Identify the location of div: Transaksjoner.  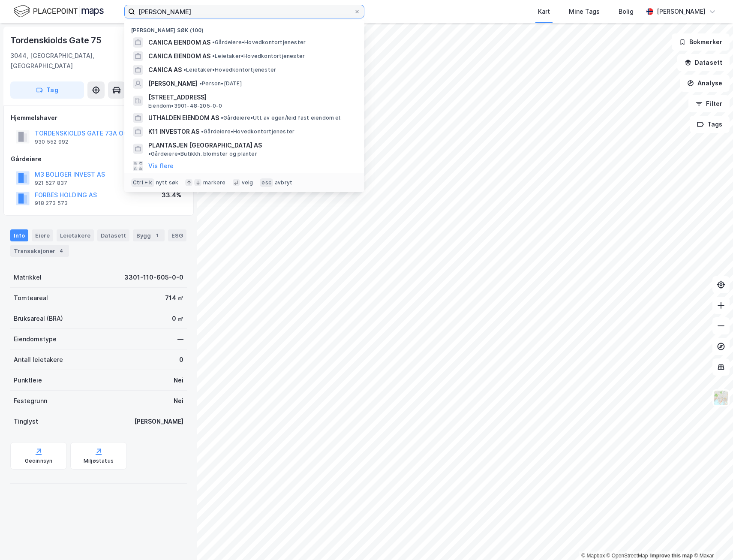
(39, 251).